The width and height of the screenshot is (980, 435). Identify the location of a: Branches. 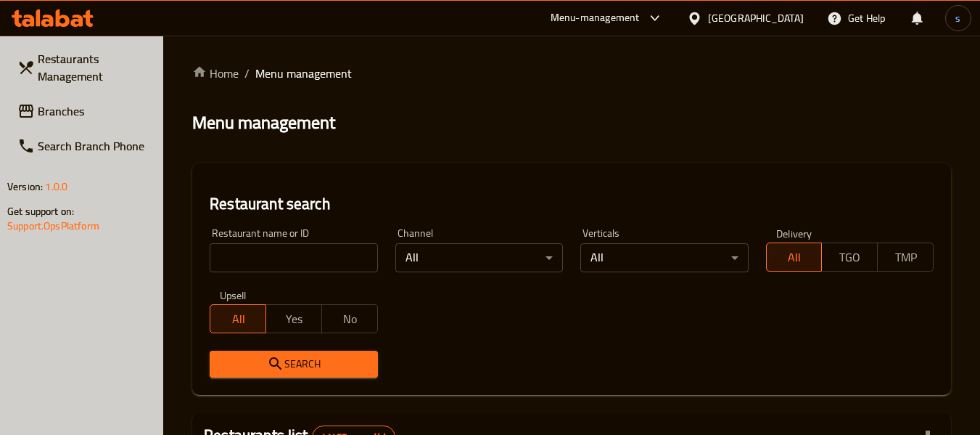
(85, 111).